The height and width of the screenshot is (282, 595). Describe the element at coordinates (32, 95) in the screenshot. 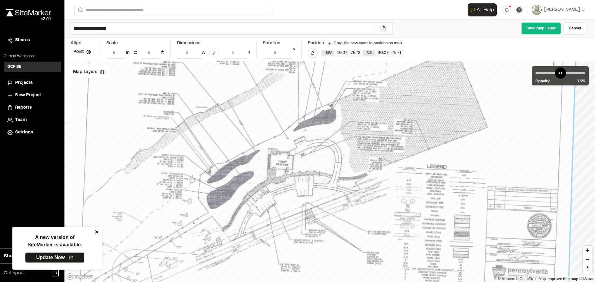

I see `a: New Project` at that location.